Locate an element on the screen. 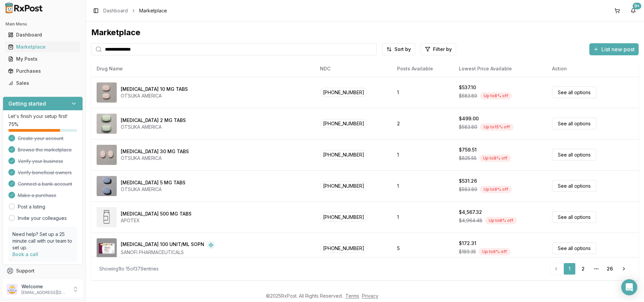  img: Abiraterone Acetate 500 MG TABS is located at coordinates (107, 217).